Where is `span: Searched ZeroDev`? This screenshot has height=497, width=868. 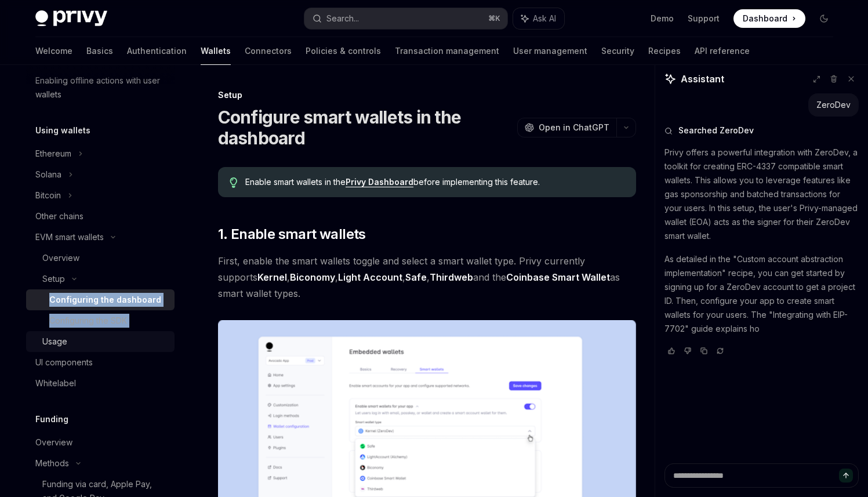
span: Searched ZeroDev is located at coordinates (716, 131).